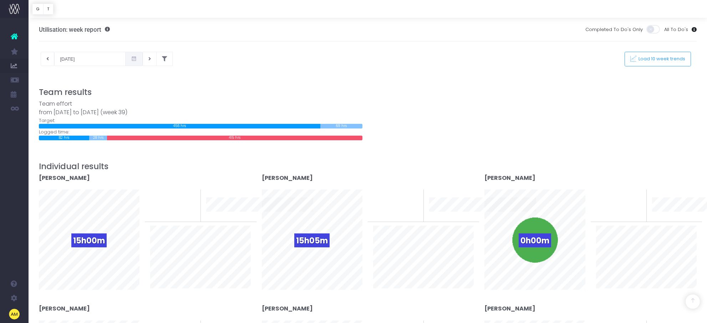 The height and width of the screenshot is (323, 707). I want to click on div: 456 hrs, so click(179, 126).